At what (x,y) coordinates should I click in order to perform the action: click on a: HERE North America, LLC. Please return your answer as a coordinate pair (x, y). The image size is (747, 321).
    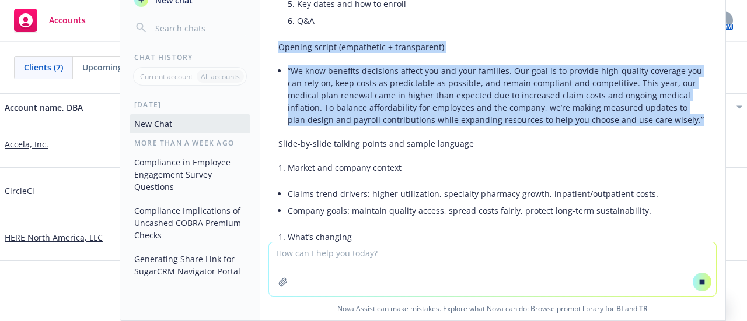
    Looking at the image, I should click on (54, 237).